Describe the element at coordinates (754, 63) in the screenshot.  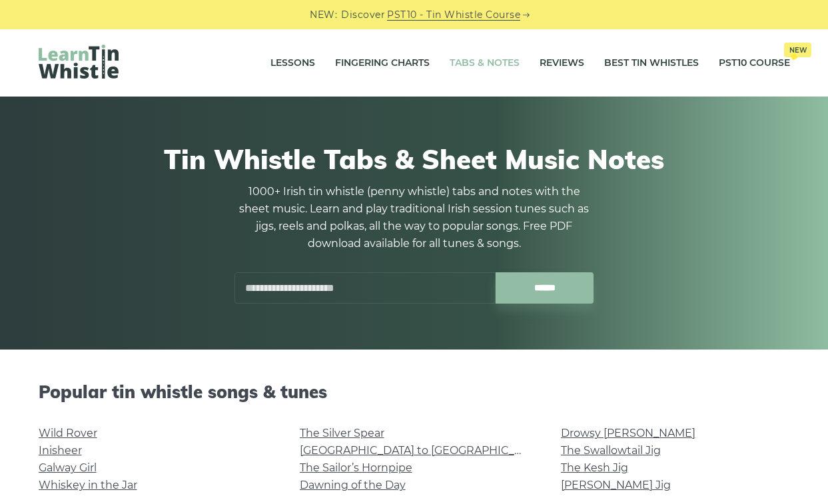
I see `a: PST10 CourseNew` at that location.